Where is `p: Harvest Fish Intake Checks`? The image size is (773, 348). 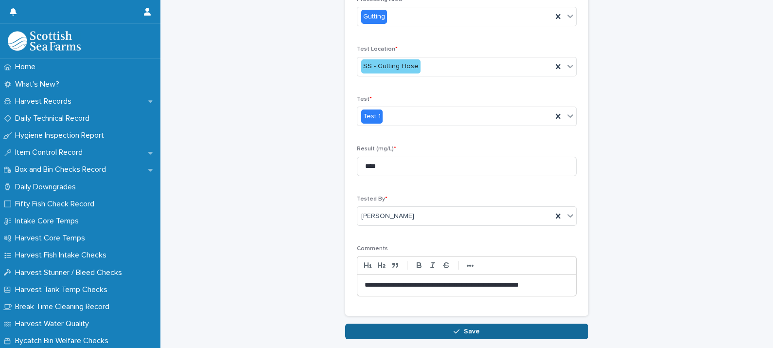
p: Harvest Fish Intake Checks is located at coordinates (63, 255).